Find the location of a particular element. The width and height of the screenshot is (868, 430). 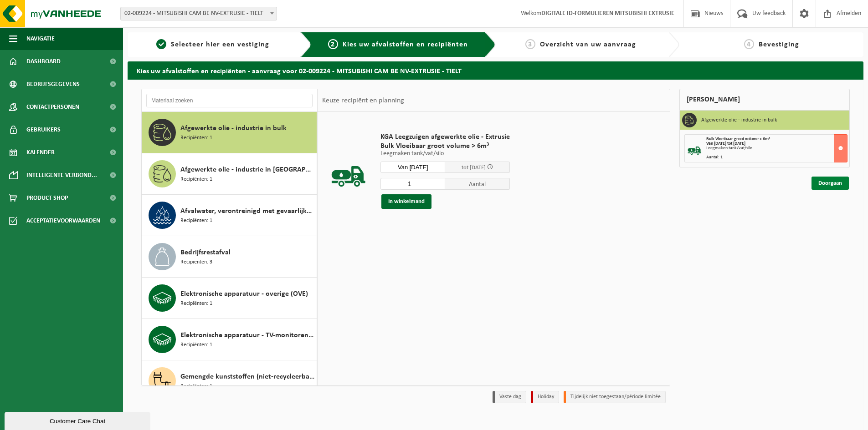

span: 2 is located at coordinates (333, 44).